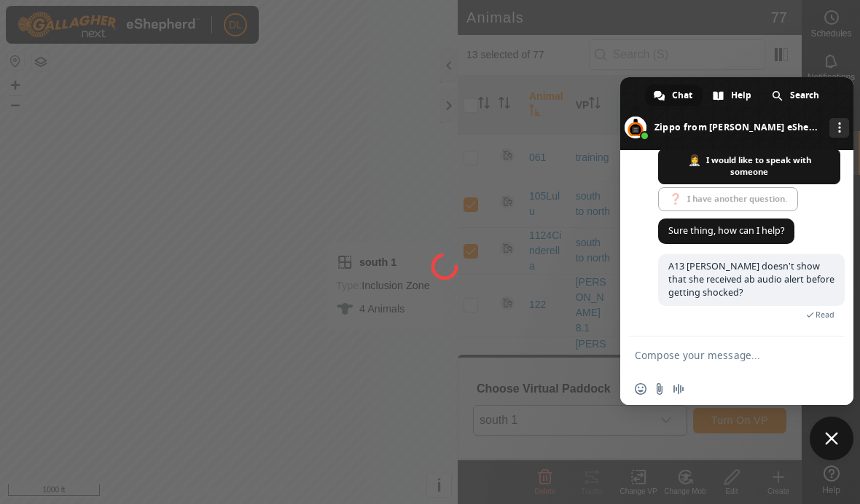  I want to click on div: Help, so click(733, 95).